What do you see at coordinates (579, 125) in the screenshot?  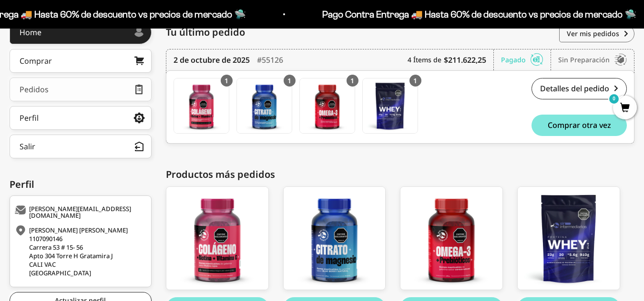 I see `span: Comprar otra vez` at bounding box center [579, 125].